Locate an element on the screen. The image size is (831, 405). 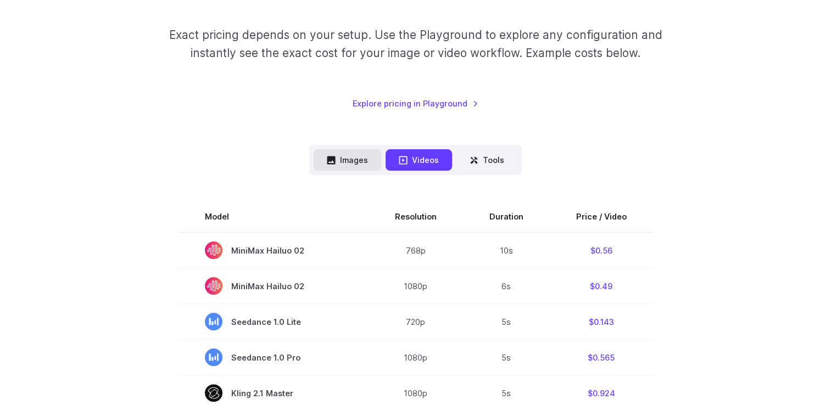
span: Seedance 1.0 Pro is located at coordinates (274, 358).